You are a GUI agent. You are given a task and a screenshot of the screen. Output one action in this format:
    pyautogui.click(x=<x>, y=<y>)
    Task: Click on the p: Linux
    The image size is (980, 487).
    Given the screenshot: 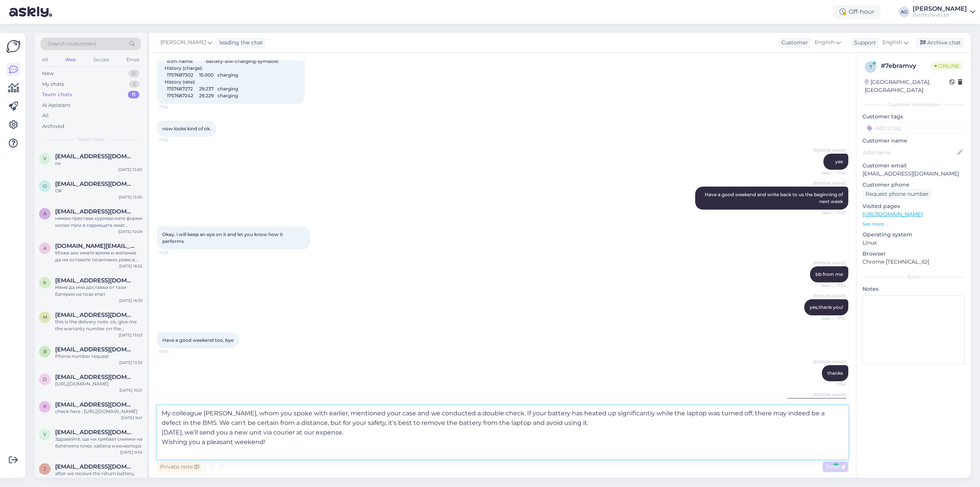 What is the action you would take?
    pyautogui.click(x=913, y=242)
    